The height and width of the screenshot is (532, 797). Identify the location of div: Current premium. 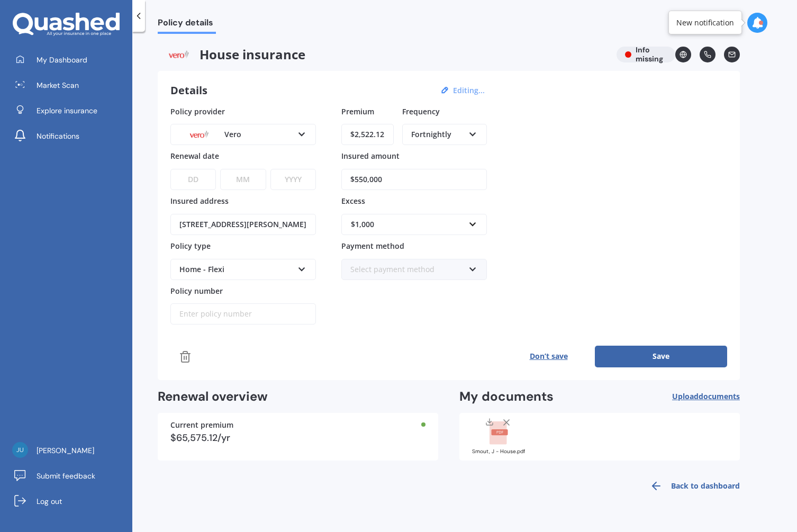
(298, 425).